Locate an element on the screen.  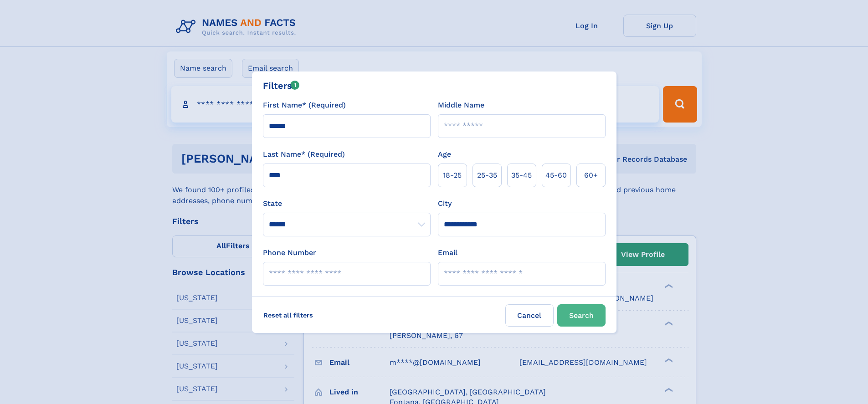
label: Phone Number is located at coordinates (290, 253).